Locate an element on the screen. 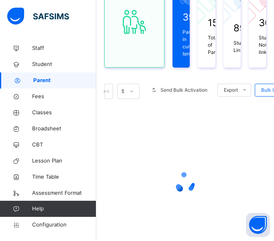 The height and width of the screenshot is (241, 274). span: Parents in current term is located at coordinates (193, 43).